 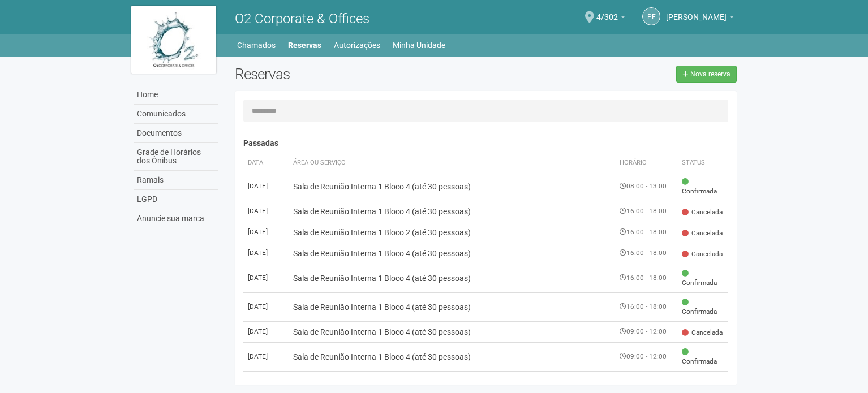 What do you see at coordinates (452, 232) in the screenshot?
I see `td: Sala de Reunião Interna 1 Bloco 2 (até 30 pessoas)` at bounding box center [452, 232].